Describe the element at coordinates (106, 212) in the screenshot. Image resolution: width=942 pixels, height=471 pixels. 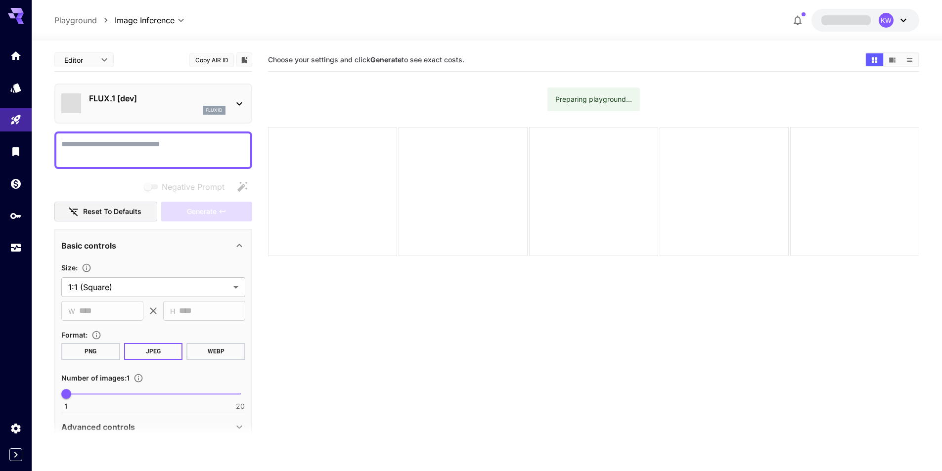
I see `button: Reset to defaults` at that location.